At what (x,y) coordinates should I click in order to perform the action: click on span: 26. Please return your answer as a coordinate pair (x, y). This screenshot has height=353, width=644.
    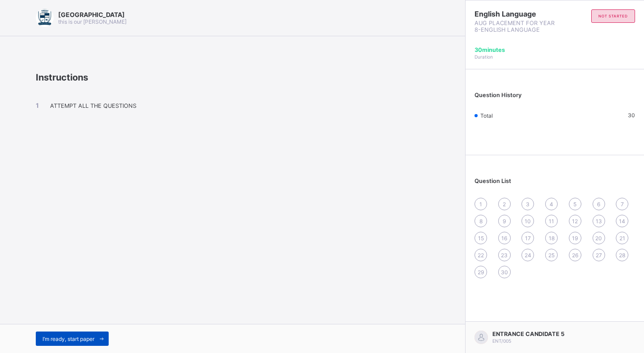
    Looking at the image, I should click on (575, 255).